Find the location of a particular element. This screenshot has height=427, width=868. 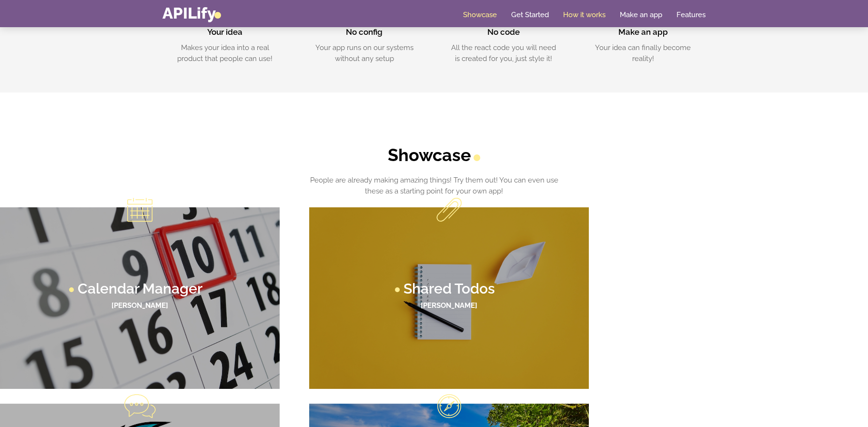

p: All the react code you will need is created for you, just style it! is located at coordinates (504, 53).